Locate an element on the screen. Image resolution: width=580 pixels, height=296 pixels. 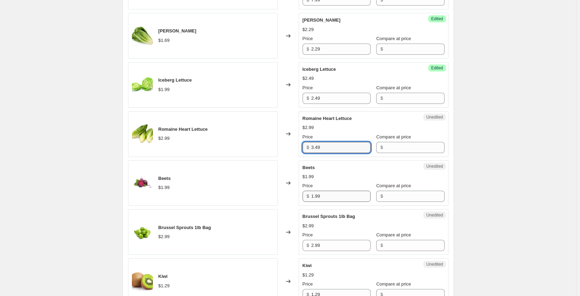
div: $2.49 is located at coordinates (308, 79).